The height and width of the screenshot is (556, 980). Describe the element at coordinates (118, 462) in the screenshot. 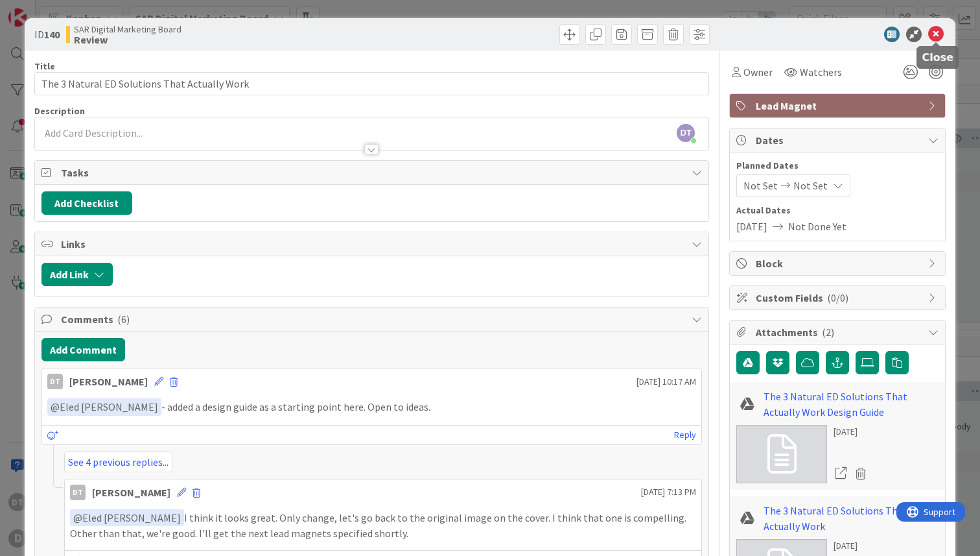

I see `a: See 4 previous replies...` at that location.